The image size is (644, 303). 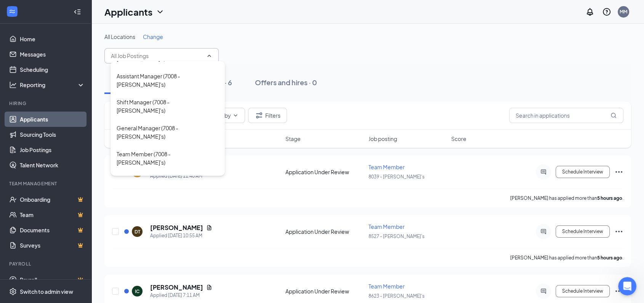 I want to click on a: Job Postings, so click(x=52, y=150).